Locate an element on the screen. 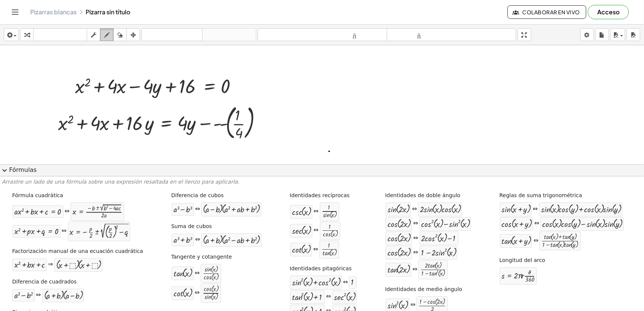 The height and width of the screenshot is (311, 644). font: Reglas de suma trigonométrica is located at coordinates (541, 195).